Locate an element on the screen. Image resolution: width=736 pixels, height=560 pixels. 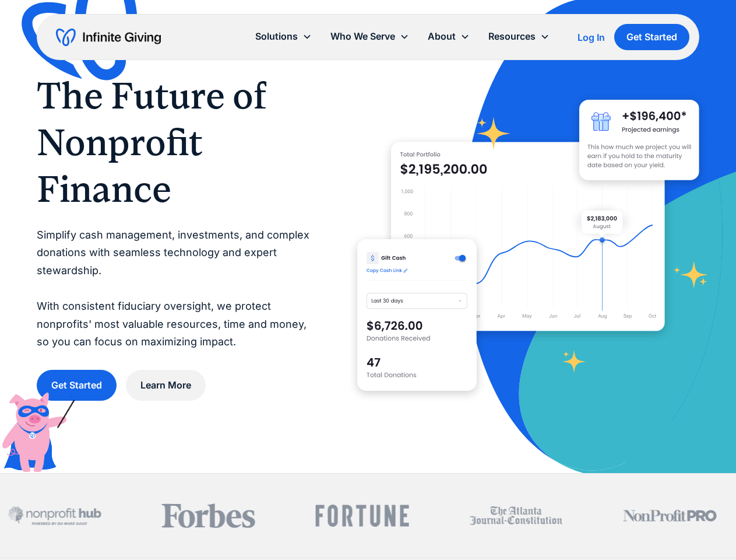
img: donation software for nonprofits is located at coordinates (417, 314).